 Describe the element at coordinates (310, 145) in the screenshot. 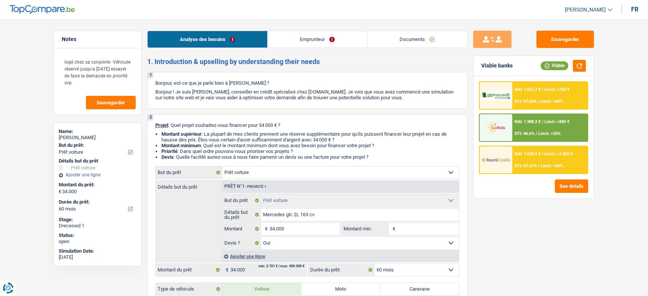

I see `li: : Quel est le montant minimum dont vous avez besoin pour financer votre projet ?` at that location.